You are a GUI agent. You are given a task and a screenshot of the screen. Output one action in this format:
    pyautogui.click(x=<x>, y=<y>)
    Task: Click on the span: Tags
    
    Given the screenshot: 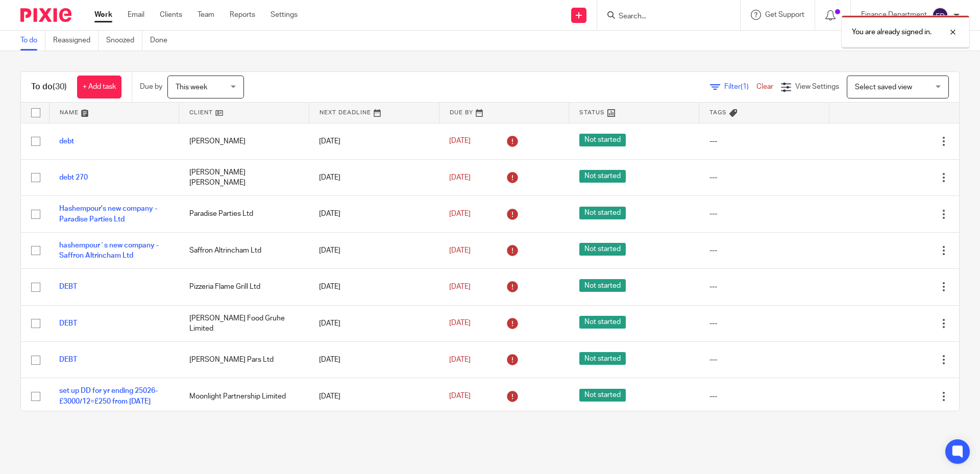 What is the action you would take?
    pyautogui.click(x=718, y=113)
    